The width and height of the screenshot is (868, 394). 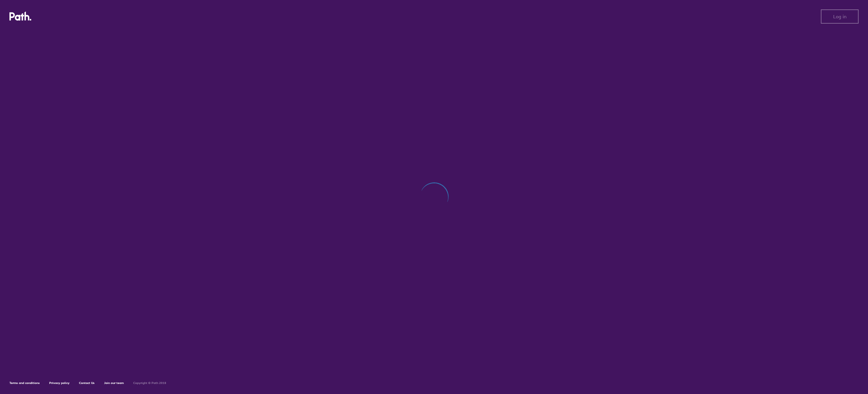 I want to click on span: Log in, so click(x=839, y=16).